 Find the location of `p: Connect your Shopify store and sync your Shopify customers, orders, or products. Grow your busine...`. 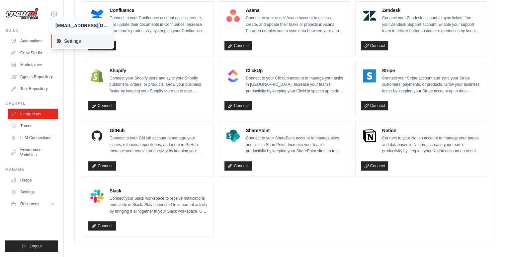

p: Connect your Shopify store and sync your Shopify customers, orders, or products. Grow your busine... is located at coordinates (159, 85).